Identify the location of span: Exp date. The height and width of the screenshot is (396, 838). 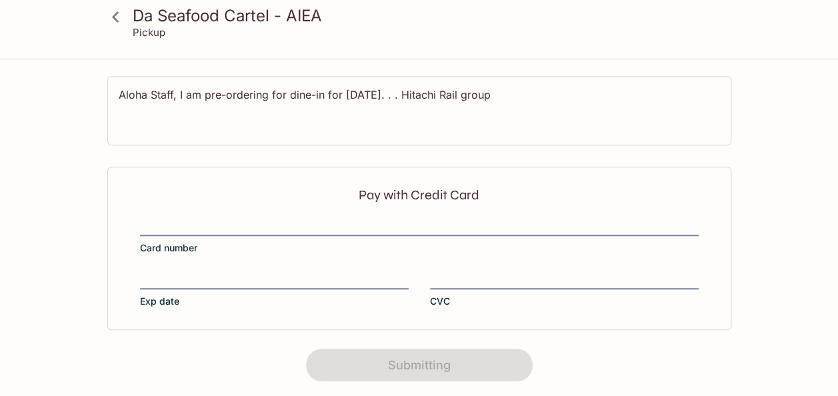
(159, 301).